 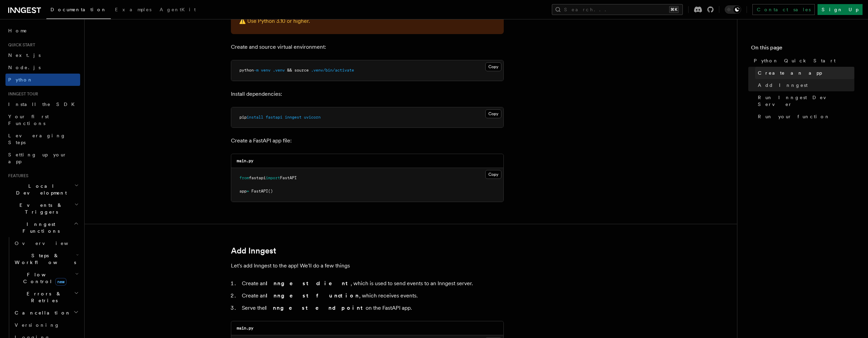 What do you see at coordinates (795, 61) in the screenshot?
I see `span: Python Quick Start` at bounding box center [795, 61].